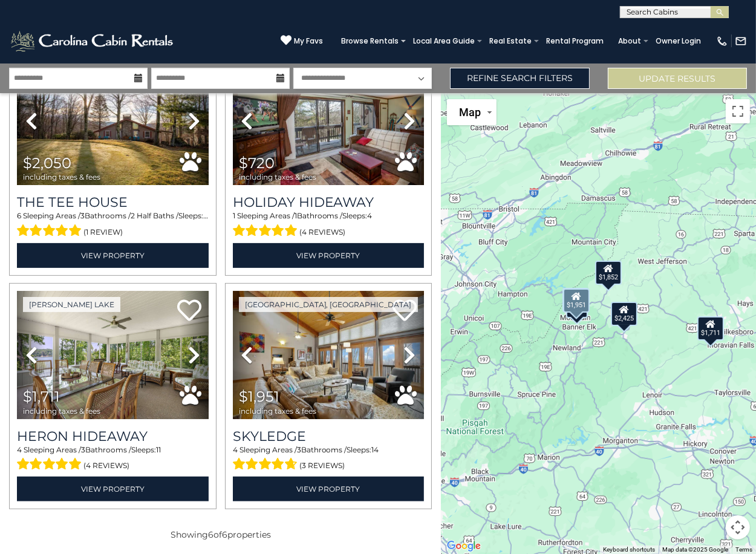 This screenshot has width=756, height=554. Describe the element at coordinates (328, 202) in the screenshot. I see `h3: Holiday Hideaway` at that location.